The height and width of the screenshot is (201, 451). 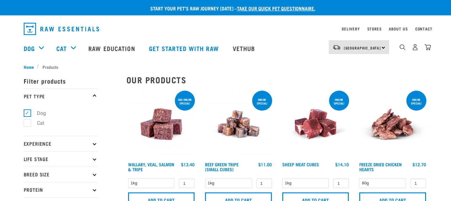 What do you see at coordinates (342, 165) in the screenshot?
I see `div: $14.10` at bounding box center [342, 165].